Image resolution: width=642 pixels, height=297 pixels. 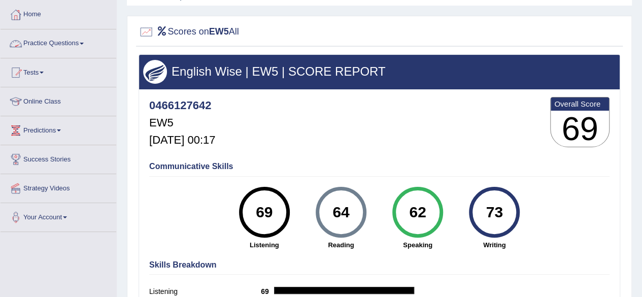 I want to click on a: Strategy Videos, so click(x=58, y=187).